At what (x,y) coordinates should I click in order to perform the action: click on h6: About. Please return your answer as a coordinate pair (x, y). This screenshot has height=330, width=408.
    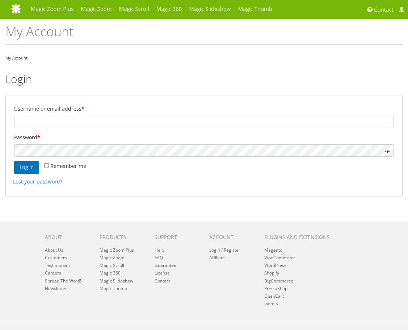
    Looking at the image, I should click on (67, 237).